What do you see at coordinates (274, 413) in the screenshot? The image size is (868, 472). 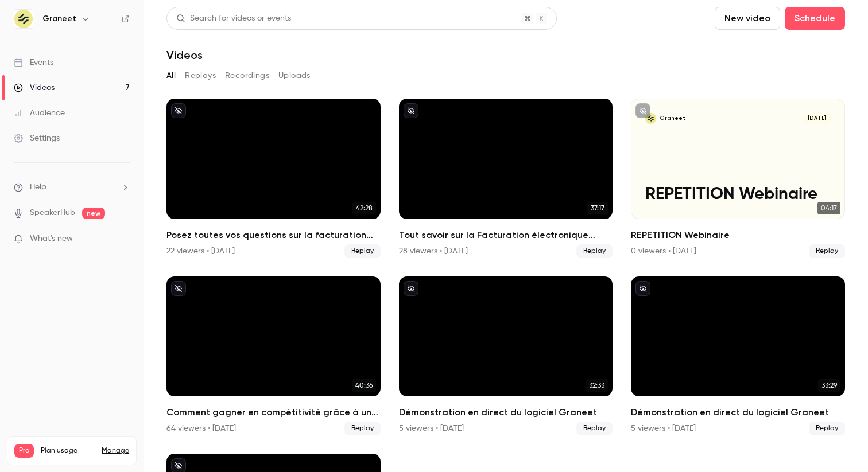 I see `h2: Comment gagner en compétitivité grâce à un chiffrage sans erreur ?` at bounding box center [274, 413].